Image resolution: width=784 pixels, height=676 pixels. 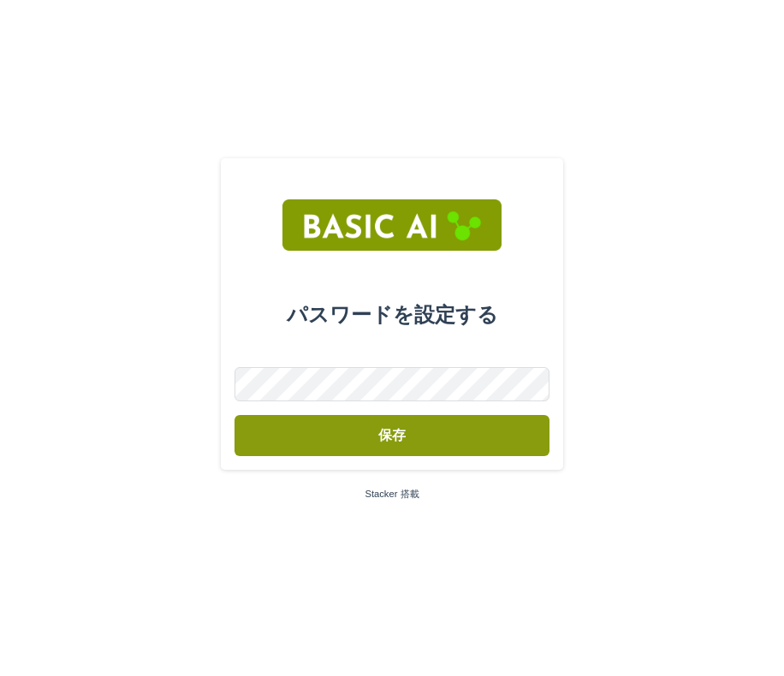 I want to click on button: 保存, so click(x=392, y=435).